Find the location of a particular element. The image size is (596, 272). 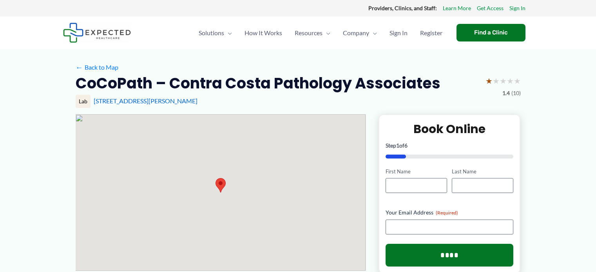

span: Register is located at coordinates (431, 33).